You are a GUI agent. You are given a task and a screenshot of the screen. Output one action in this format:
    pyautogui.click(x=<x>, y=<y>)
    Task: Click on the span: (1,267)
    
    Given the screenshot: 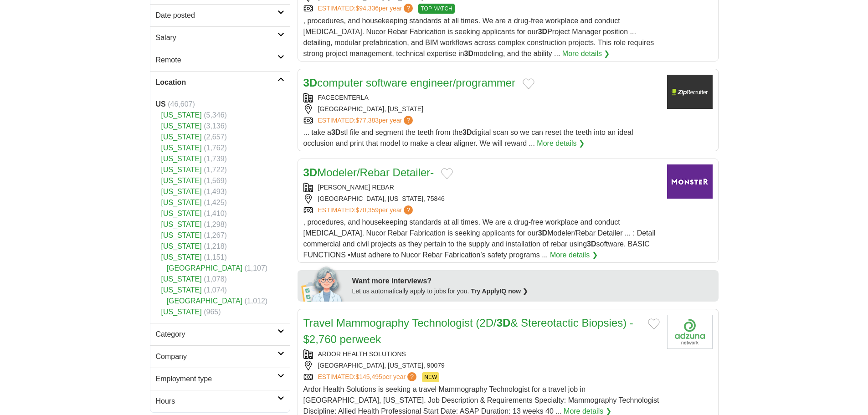 What is the action you would take?
    pyautogui.click(x=215, y=235)
    